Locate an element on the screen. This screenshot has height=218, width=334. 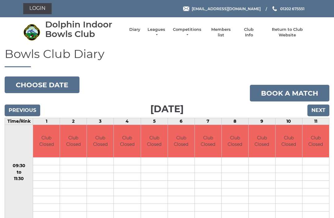
a: Club Info is located at coordinates (249, 32).